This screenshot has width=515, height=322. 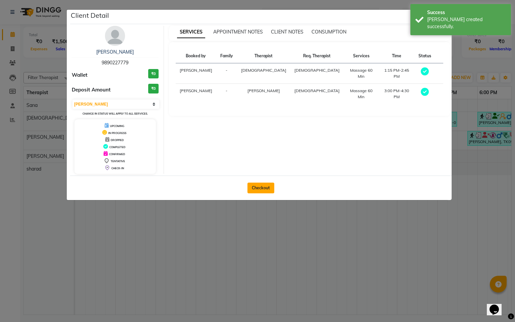 I want to click on th: Status, so click(x=425, y=56).